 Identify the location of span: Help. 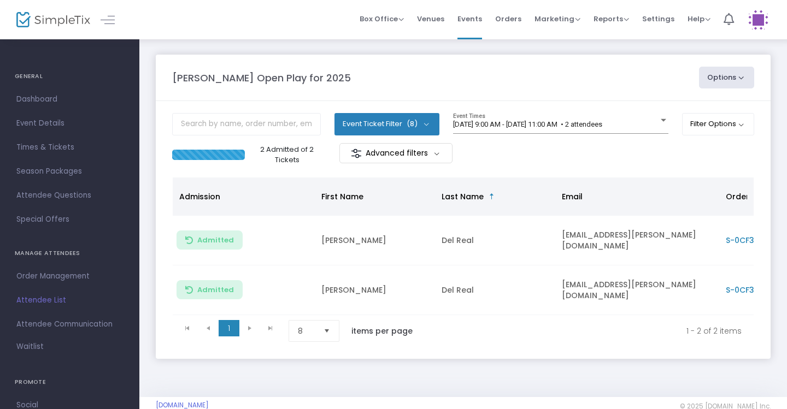
(699, 19).